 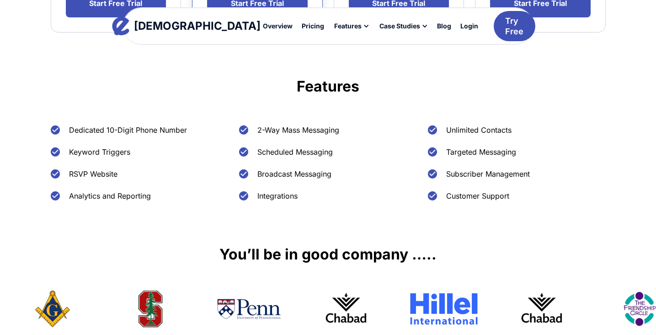 What do you see at coordinates (100, 152) in the screenshot?
I see `div: Keyword Triggers` at bounding box center [100, 152].